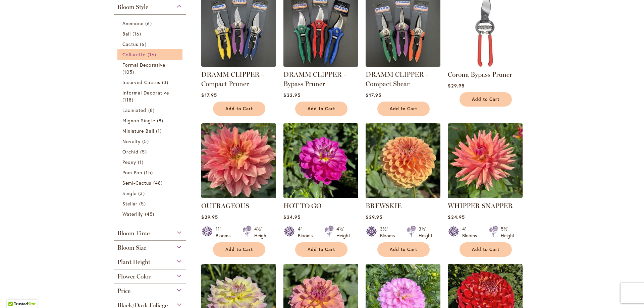 Image resolution: width=644 pixels, height=308 pixels. What do you see at coordinates (132, 172) in the screenshot?
I see `span: Pom Pon` at bounding box center [132, 172].